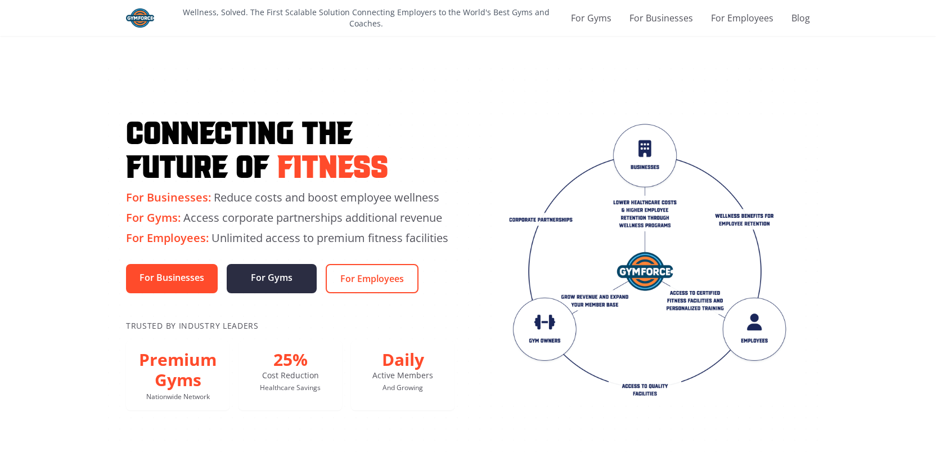  Describe the element at coordinates (290, 218) in the screenshot. I see `p: Access corporate partnerships additional revenue` at that location.